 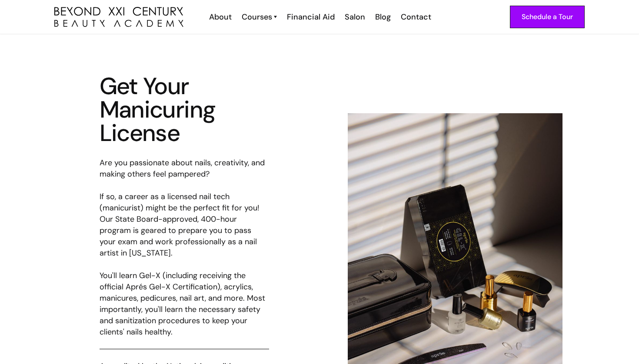 What do you see at coordinates (184, 253) in the screenshot?
I see `p: Are you passionate about nails, creativity, and making others feel pampered? If so, a career as a...` at bounding box center [184, 253].